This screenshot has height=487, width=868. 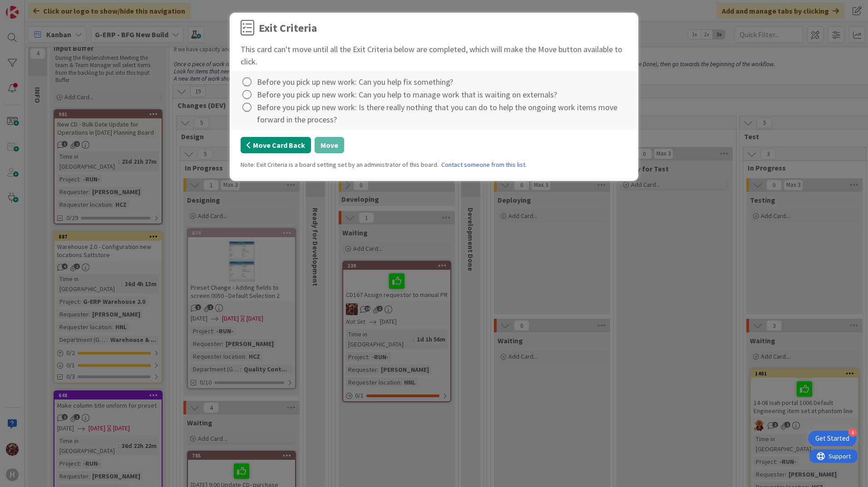 What do you see at coordinates (355, 82) in the screenshot?
I see `div: Before you pick up new work: Can you help fix something?` at bounding box center [355, 82].